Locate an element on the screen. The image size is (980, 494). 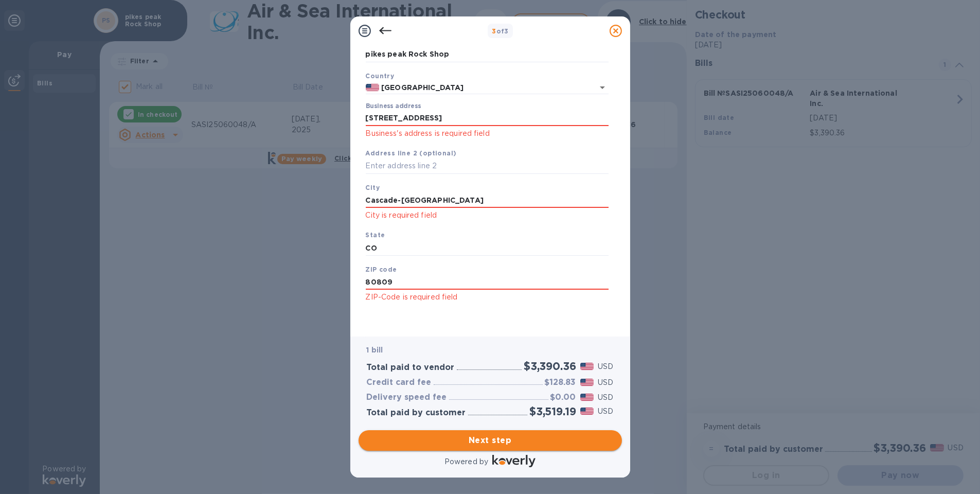
span: 3 is located at coordinates (494, 31).